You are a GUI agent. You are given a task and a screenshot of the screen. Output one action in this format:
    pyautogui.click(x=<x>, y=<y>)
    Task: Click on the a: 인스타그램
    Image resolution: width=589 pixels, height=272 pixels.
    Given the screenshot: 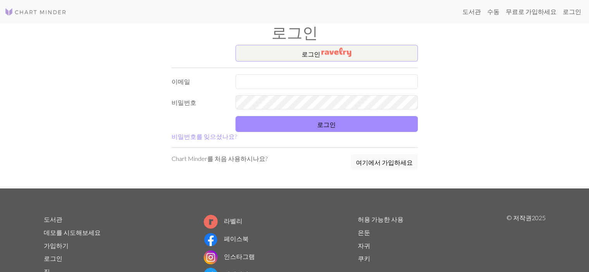 What is the action you would take?
    pyautogui.click(x=229, y=256)
    